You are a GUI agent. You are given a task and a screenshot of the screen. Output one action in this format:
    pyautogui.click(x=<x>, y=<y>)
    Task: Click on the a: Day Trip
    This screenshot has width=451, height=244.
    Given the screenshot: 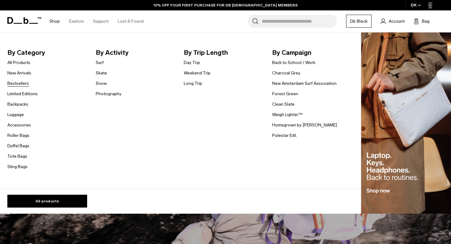 What is the action you would take?
    pyautogui.click(x=192, y=63)
    